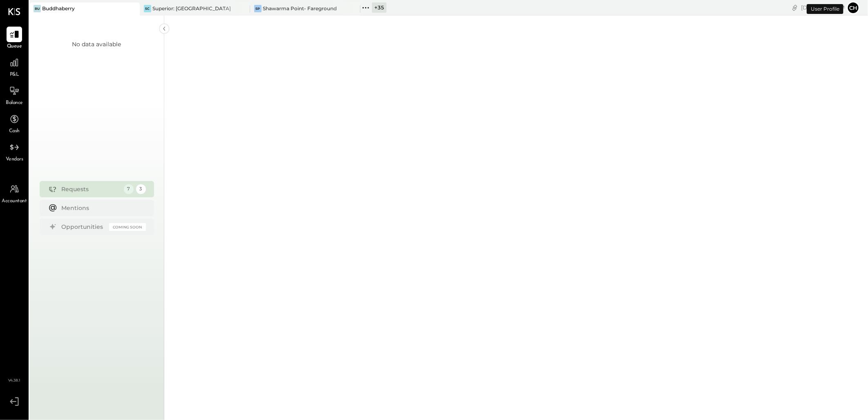 Image resolution: width=868 pixels, height=420 pixels. What do you see at coordinates (83, 227) in the screenshot?
I see `div: Opportunities` at bounding box center [83, 227].